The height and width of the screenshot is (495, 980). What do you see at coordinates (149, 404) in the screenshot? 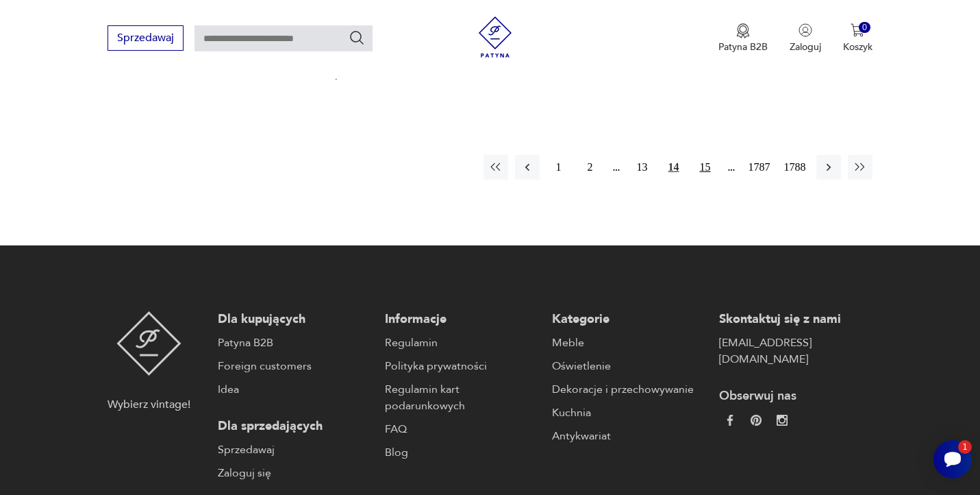
I see `p: Wybierz vintage!` at bounding box center [149, 404].